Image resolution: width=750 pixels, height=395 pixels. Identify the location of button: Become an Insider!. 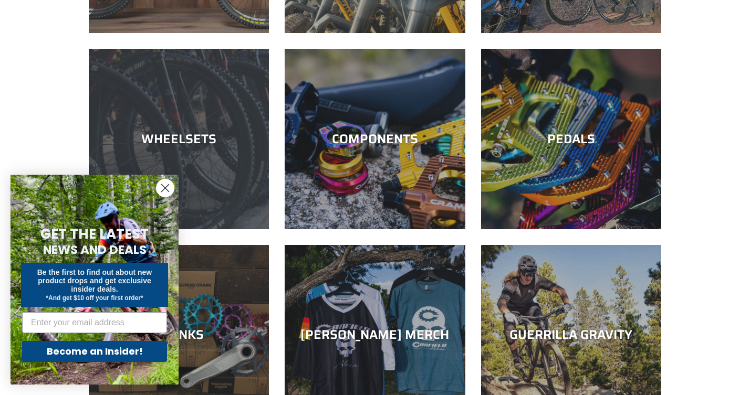
(95, 352).